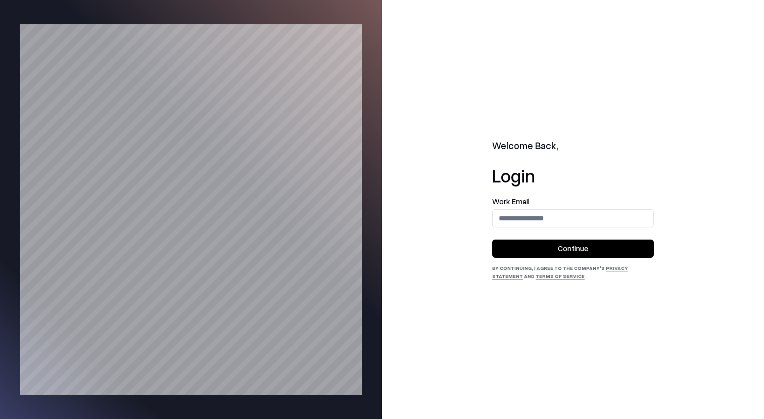  Describe the element at coordinates (573, 146) in the screenshot. I see `h2: Welcome Back,` at that location.